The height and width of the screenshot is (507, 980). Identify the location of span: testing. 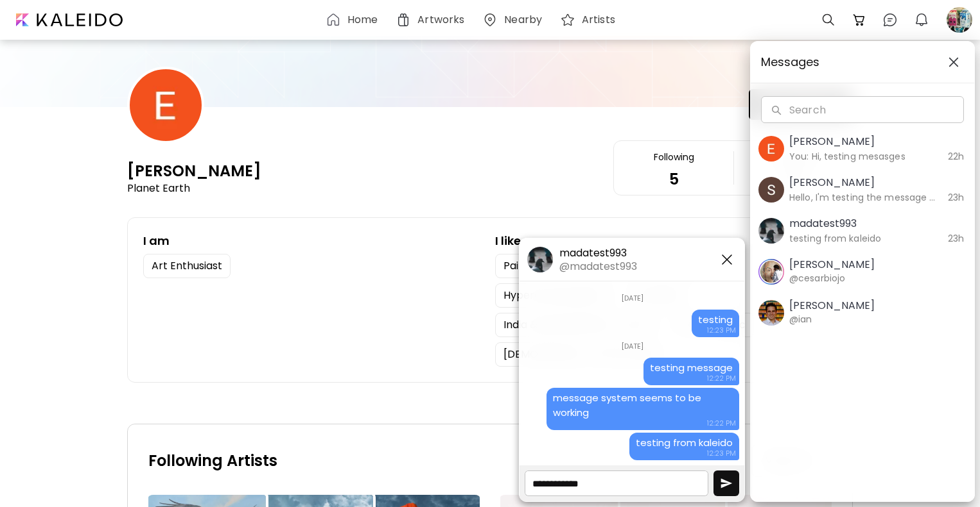
(716, 319).